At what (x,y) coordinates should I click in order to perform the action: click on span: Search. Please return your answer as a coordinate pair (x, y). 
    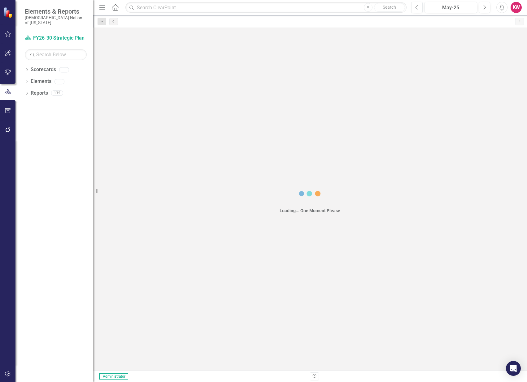
    Looking at the image, I should click on (389, 7).